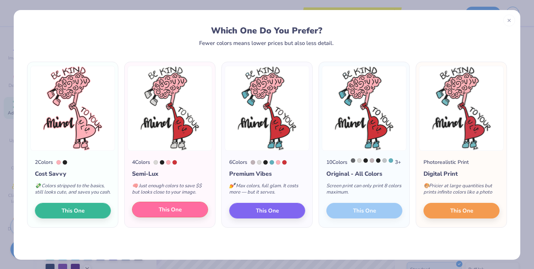  What do you see at coordinates (266, 43) in the screenshot?
I see `div: Fewer colors means lower prices but also less detail.` at bounding box center [266, 43].